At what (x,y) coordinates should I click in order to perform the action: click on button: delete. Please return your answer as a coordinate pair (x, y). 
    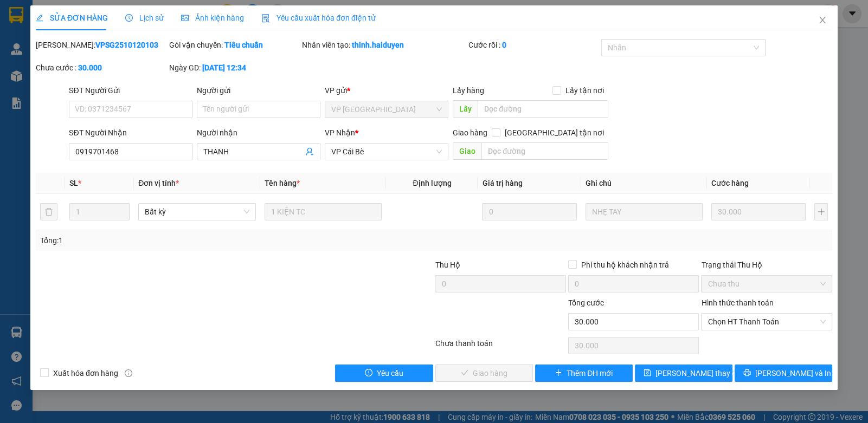
    Looking at the image, I should click on (49, 212).